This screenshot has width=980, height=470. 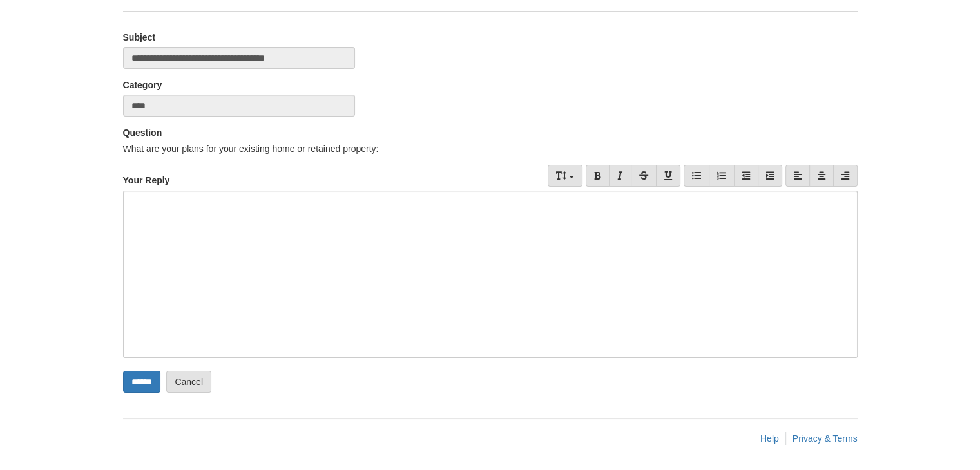 I want to click on a: Strikethrough, so click(x=643, y=176).